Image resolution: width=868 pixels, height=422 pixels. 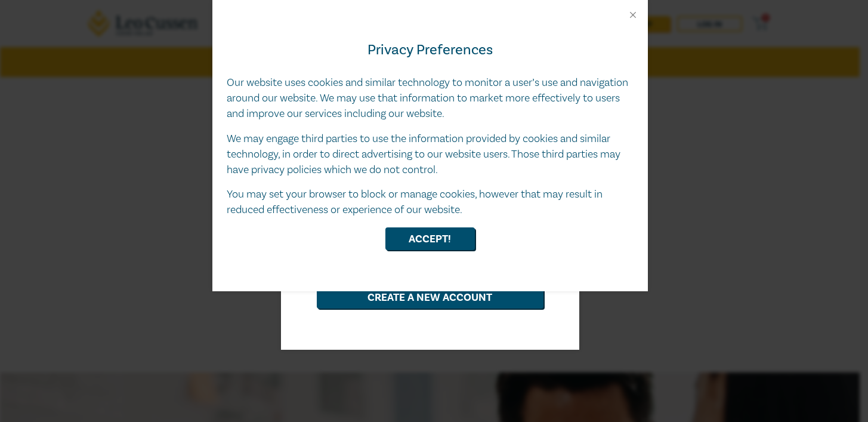 What do you see at coordinates (430, 239) in the screenshot?
I see `button: Accept!` at bounding box center [430, 239].